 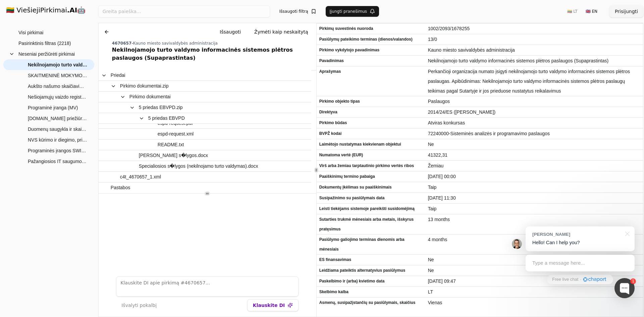 What do you see at coordinates (176, 134) in the screenshot?
I see `span: espd-request.xml` at bounding box center [176, 134].